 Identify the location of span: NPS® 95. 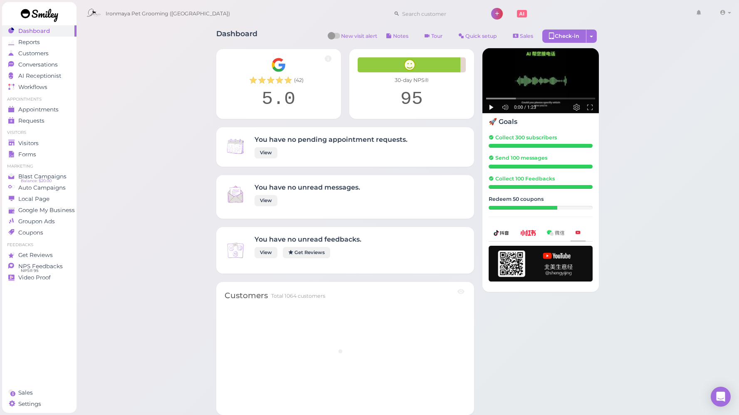
(30, 271).